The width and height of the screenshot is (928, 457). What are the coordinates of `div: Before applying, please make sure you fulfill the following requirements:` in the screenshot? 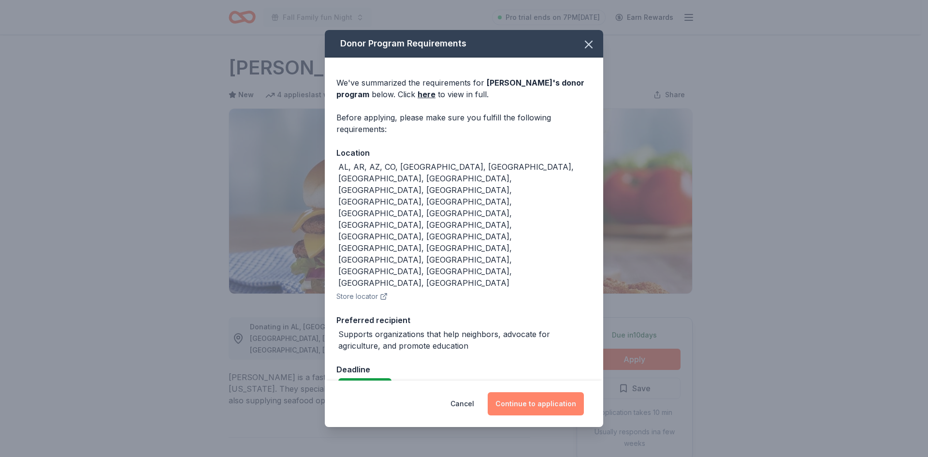 It's located at (464, 123).